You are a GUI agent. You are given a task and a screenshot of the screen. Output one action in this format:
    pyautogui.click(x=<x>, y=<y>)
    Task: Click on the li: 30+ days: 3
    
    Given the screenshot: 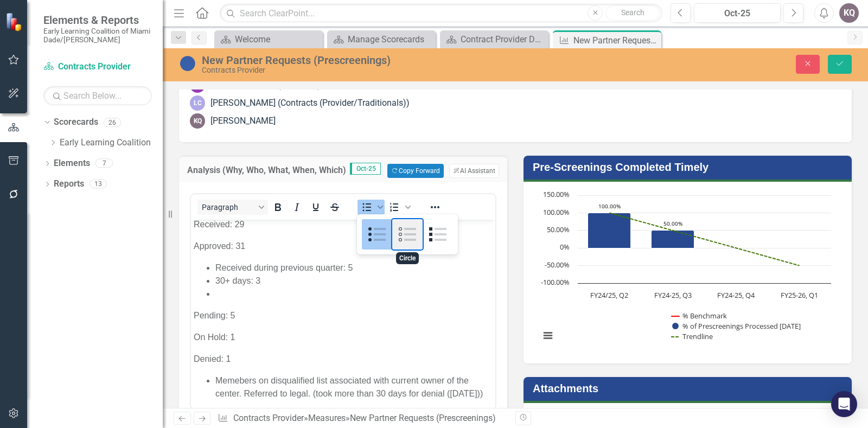 What is the action you would take?
    pyautogui.click(x=162, y=61)
    